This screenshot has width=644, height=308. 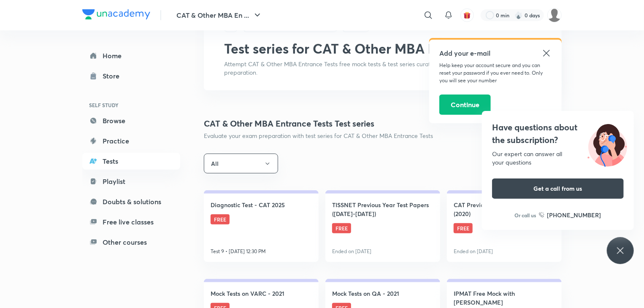 I want to click on h5: Add your e-mail, so click(x=496, y=53).